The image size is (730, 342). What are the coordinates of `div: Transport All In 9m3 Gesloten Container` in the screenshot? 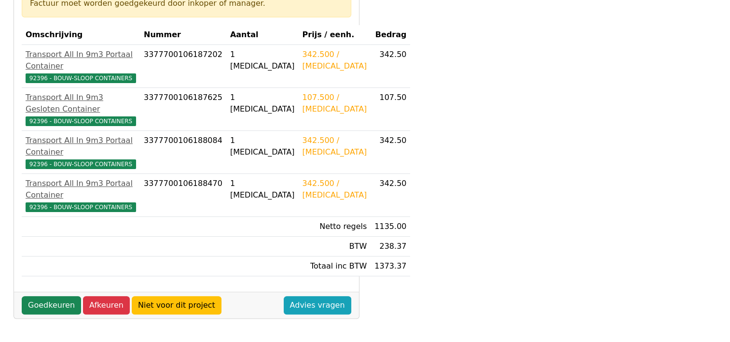 It's located at (81, 103).